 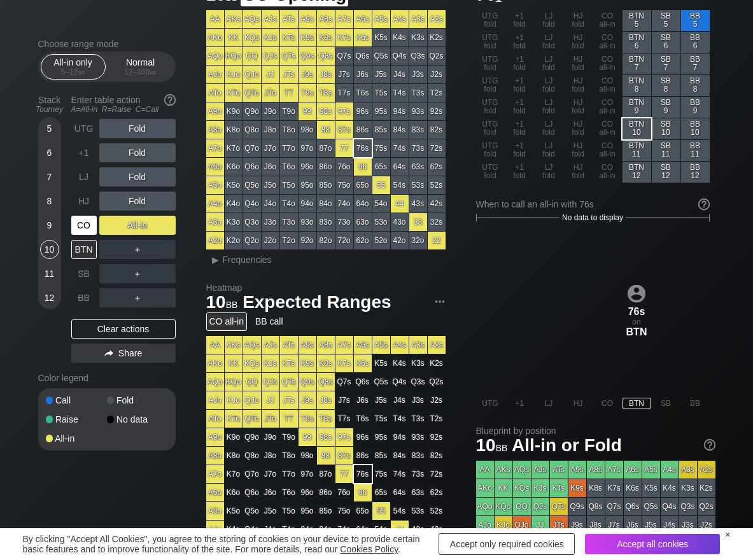 I want to click on div: KJs, so click(x=270, y=37).